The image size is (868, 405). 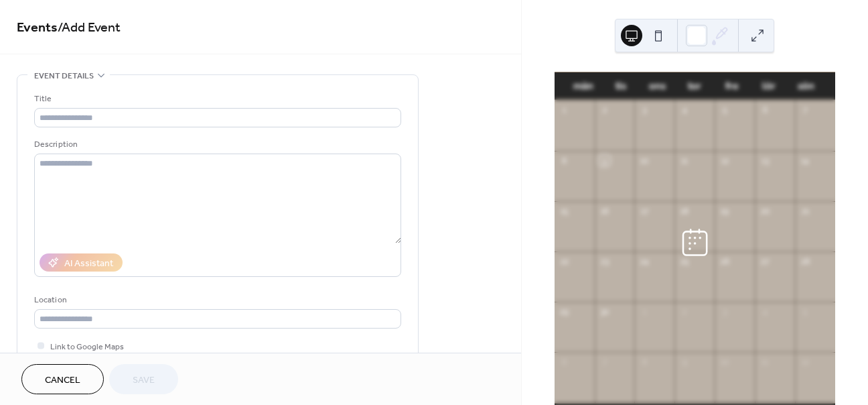 I want to click on span: / Add Event, so click(x=89, y=27).